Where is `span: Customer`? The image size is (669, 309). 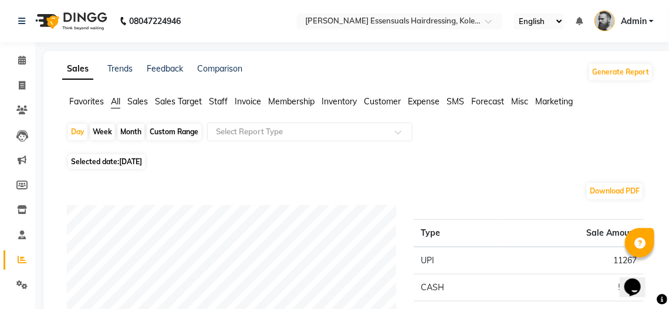 span: Customer is located at coordinates (382, 102).